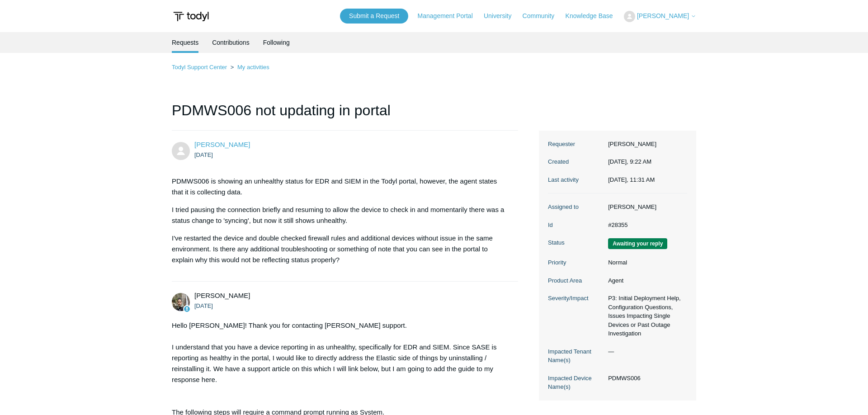  What do you see at coordinates (576, 382) in the screenshot?
I see `dt: Impacted Device Name(s)` at bounding box center [576, 382].